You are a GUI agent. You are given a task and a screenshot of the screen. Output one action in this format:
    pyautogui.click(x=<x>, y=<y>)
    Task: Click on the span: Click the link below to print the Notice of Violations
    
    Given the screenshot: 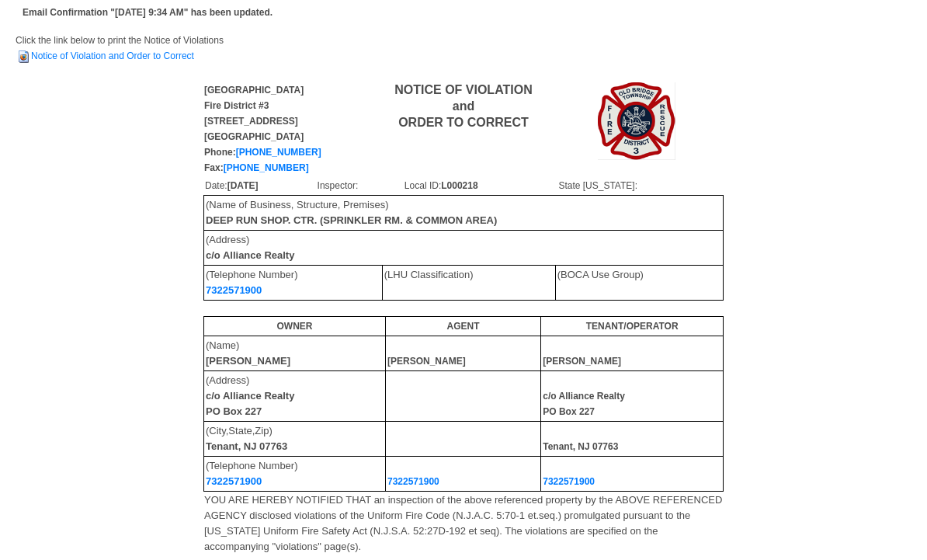 What is the action you would take?
    pyautogui.click(x=120, y=48)
    